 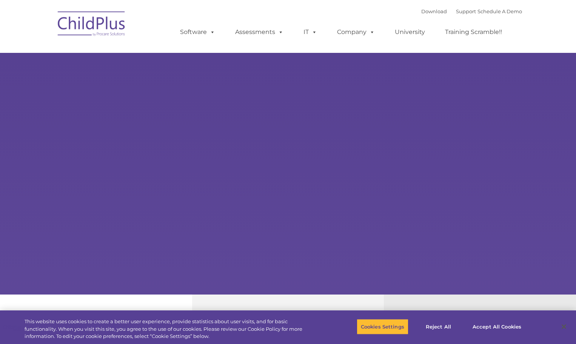 What do you see at coordinates (92, 25) in the screenshot?
I see `img: ChildPlus by Procare Solutions` at bounding box center [92, 25].